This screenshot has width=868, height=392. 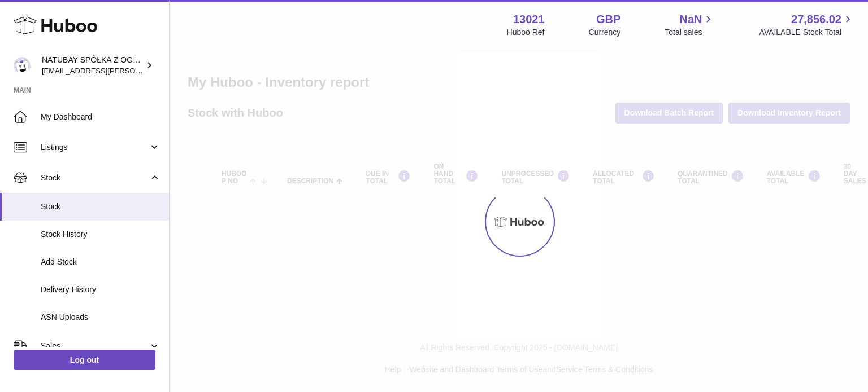 What do you see at coordinates (84, 360) in the screenshot?
I see `a: Log out` at bounding box center [84, 360].